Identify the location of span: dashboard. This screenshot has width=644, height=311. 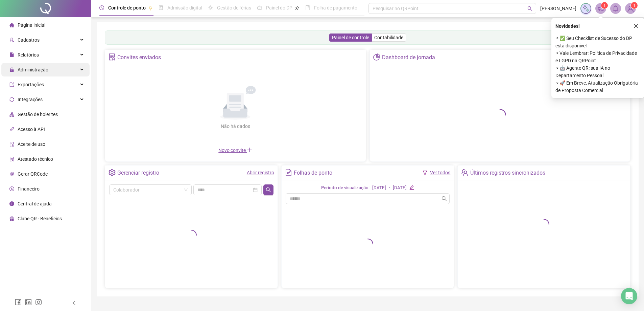
(259, 8).